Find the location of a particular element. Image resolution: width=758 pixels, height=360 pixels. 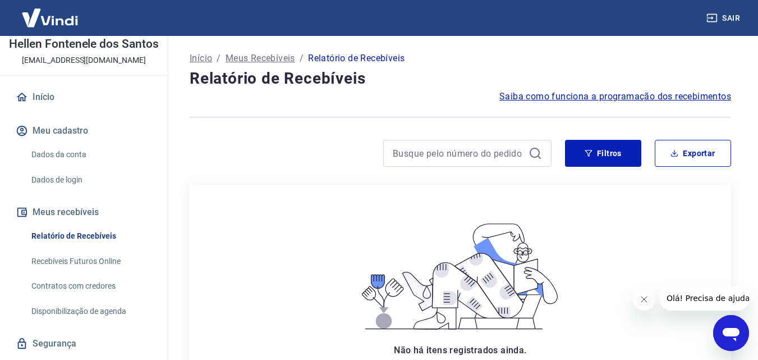

a: Saiba como funciona a programação dos recebimentos is located at coordinates (615, 96).